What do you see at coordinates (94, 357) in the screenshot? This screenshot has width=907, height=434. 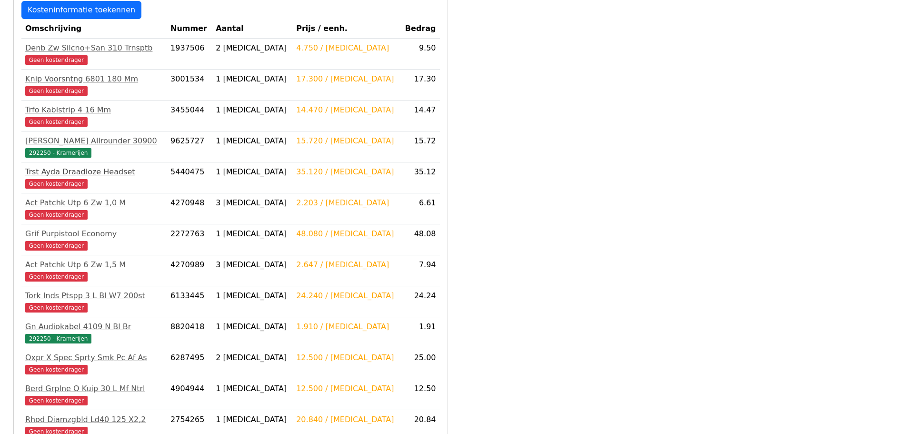 I see `div: Oxpr X Spec Sprty Smk Pc Af As` at bounding box center [94, 357].